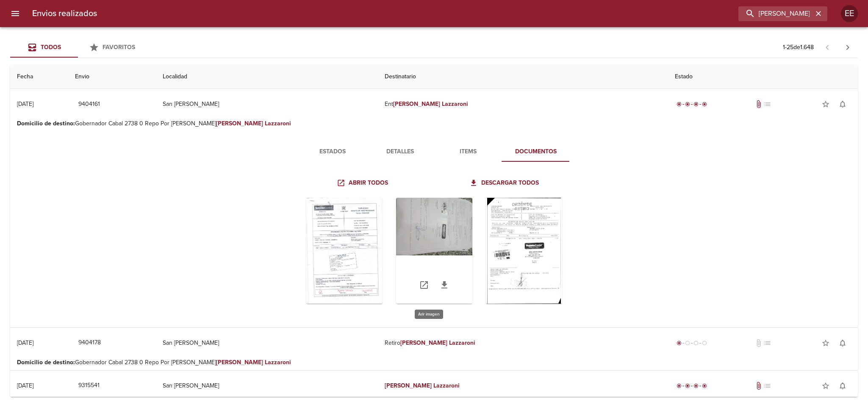 This screenshot has width=868, height=407. I want to click on div: Tabs Envios, so click(78, 48).